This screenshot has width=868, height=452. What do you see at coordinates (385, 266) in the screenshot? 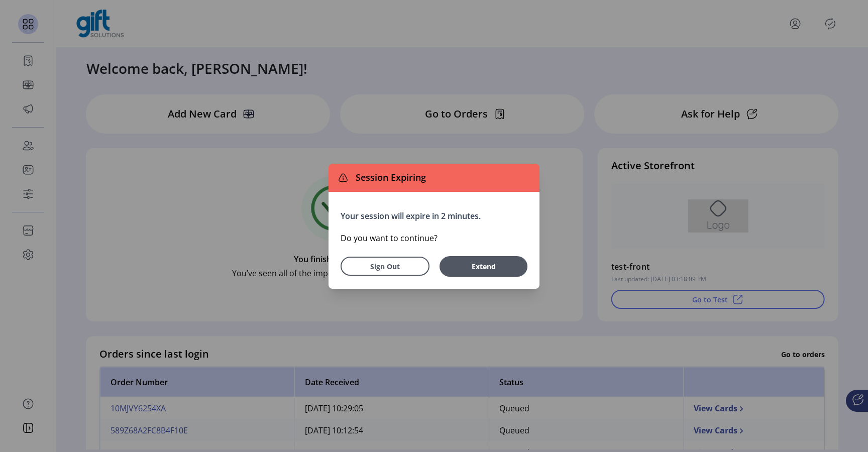
I see `span: Sign Out` at bounding box center [385, 266].